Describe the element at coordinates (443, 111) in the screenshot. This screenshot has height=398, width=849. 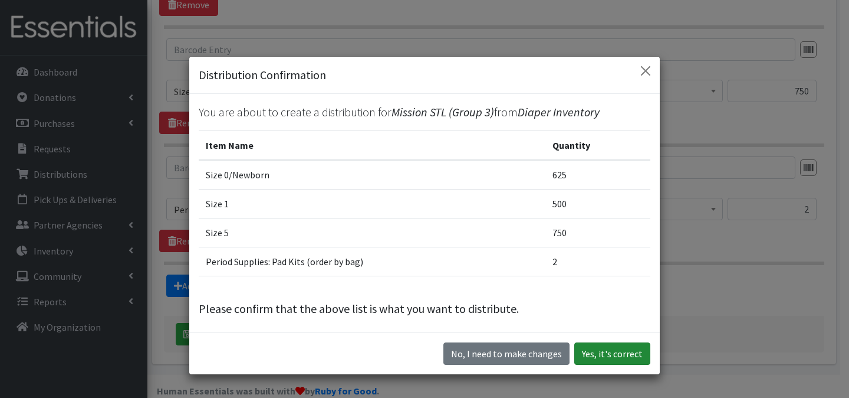
I see `span: Mission STL (Group 3)` at that location.